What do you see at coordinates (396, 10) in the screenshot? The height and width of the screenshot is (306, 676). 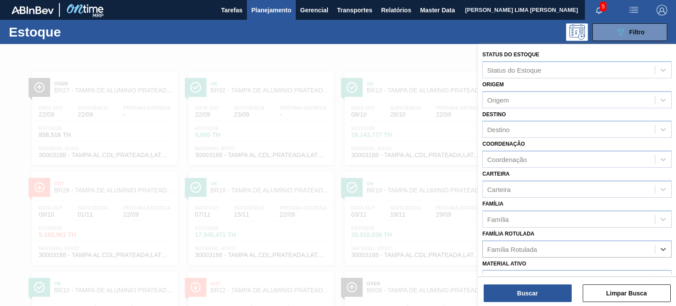 I see `span: Relatórios` at bounding box center [396, 10].